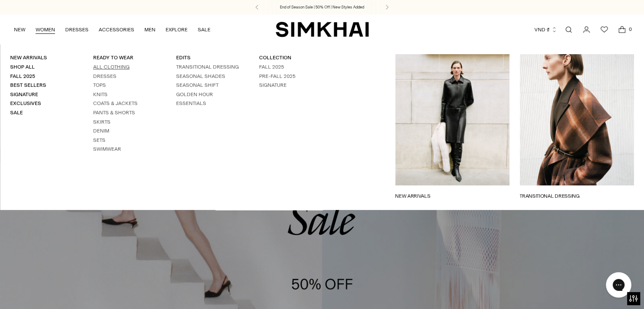  I want to click on a: Open cart modal, so click(622, 30).